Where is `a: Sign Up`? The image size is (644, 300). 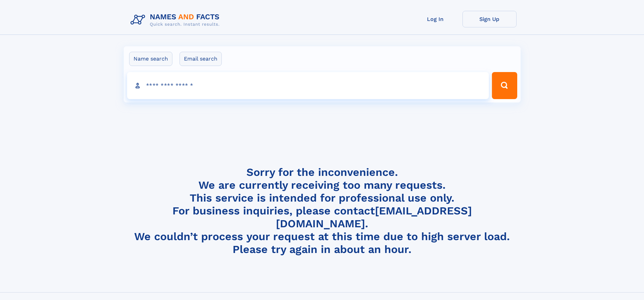
a: Sign Up is located at coordinates (489, 19).